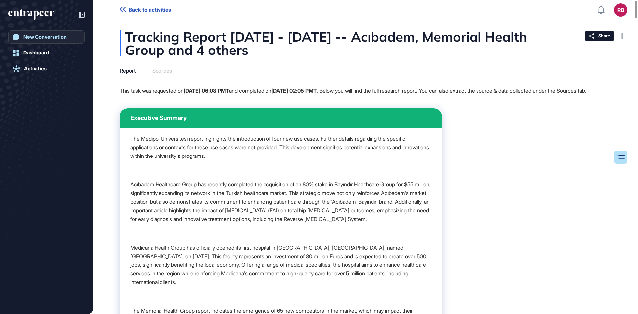 This screenshot has width=638, height=314. Describe the element at coordinates (128, 71) in the screenshot. I see `div: Report` at that location.